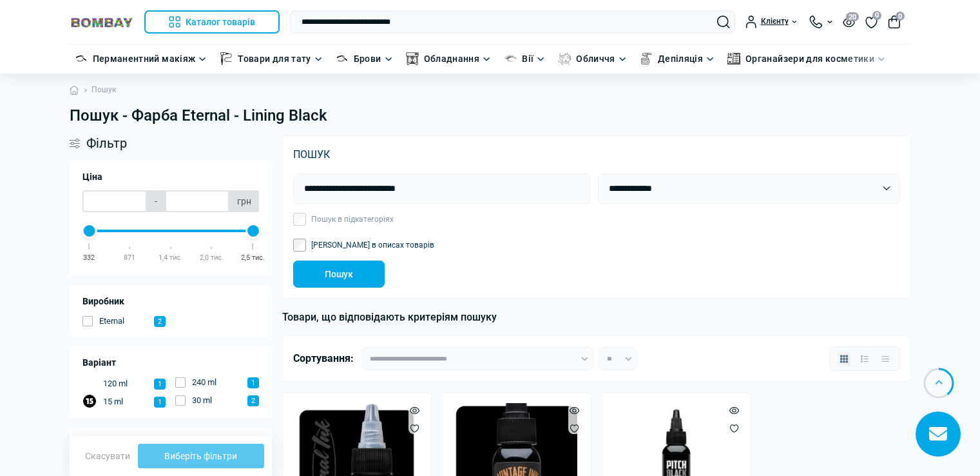 This screenshot has width=980, height=476. What do you see at coordinates (274, 59) in the screenshot?
I see `a: Товари для тату` at bounding box center [274, 59].